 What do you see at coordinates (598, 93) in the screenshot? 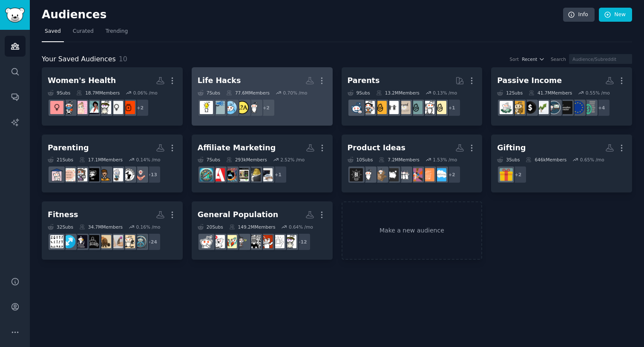
I see `div: 0.55 % /mo` at bounding box center [598, 93].